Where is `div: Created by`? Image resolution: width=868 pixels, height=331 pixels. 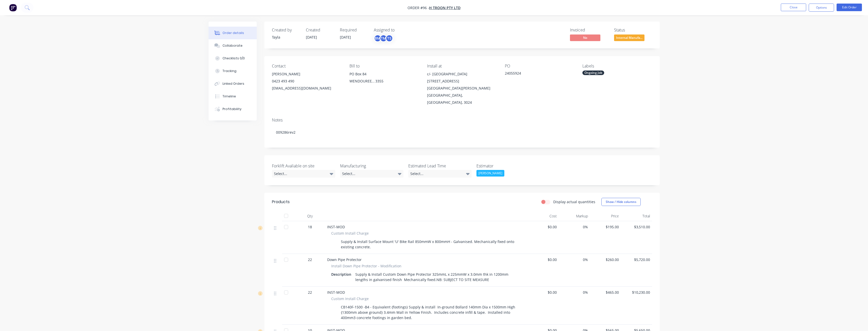
div: Created by is located at coordinates (286, 30).